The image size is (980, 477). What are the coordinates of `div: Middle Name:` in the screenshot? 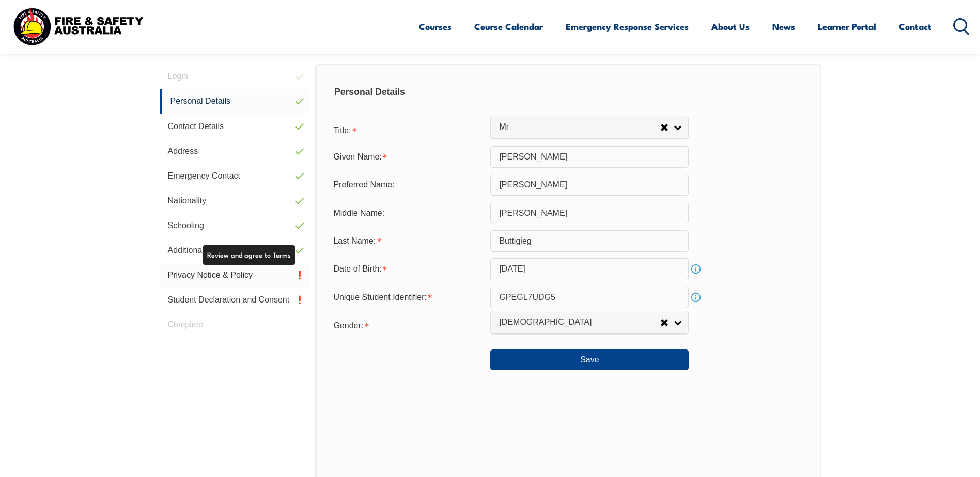 It's located at (408, 212).